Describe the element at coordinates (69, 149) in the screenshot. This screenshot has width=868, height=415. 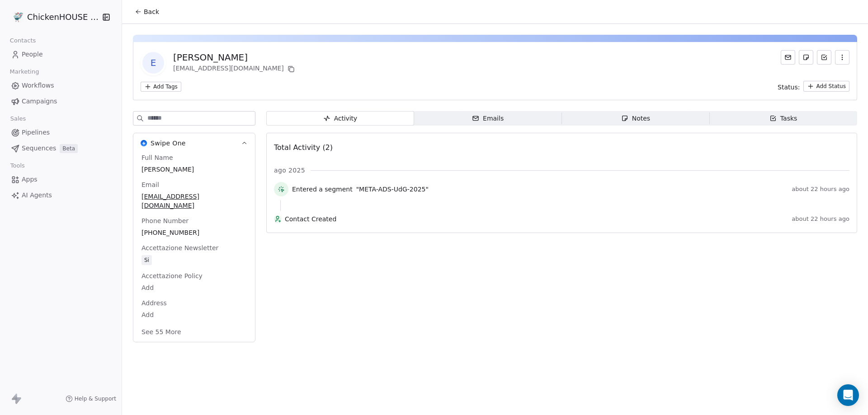
I see `span: Beta` at that location.